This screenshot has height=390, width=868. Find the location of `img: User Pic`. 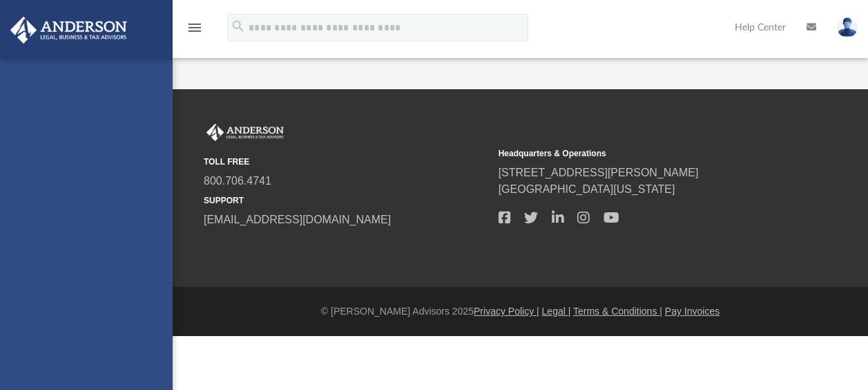

img: User Pic is located at coordinates (848, 27).